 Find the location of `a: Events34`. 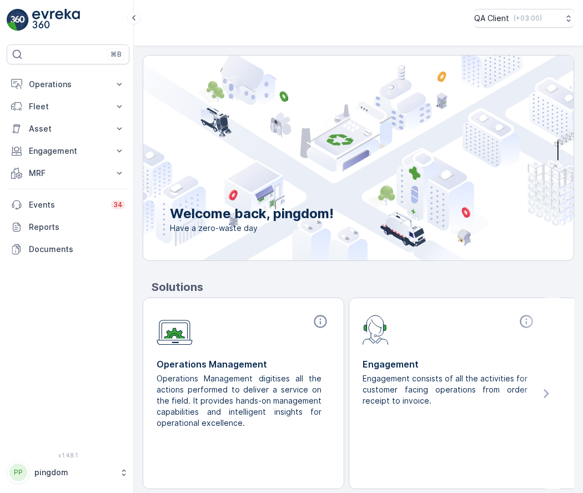

a: Events34 is located at coordinates (68, 205).